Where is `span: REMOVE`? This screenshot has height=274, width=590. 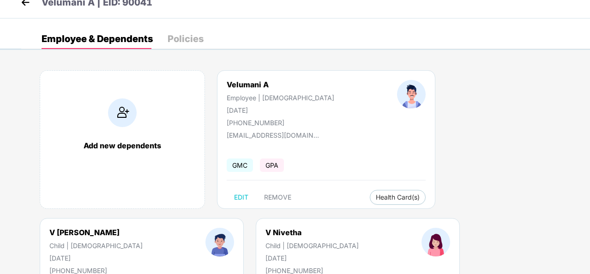
span: REMOVE is located at coordinates (278, 197).